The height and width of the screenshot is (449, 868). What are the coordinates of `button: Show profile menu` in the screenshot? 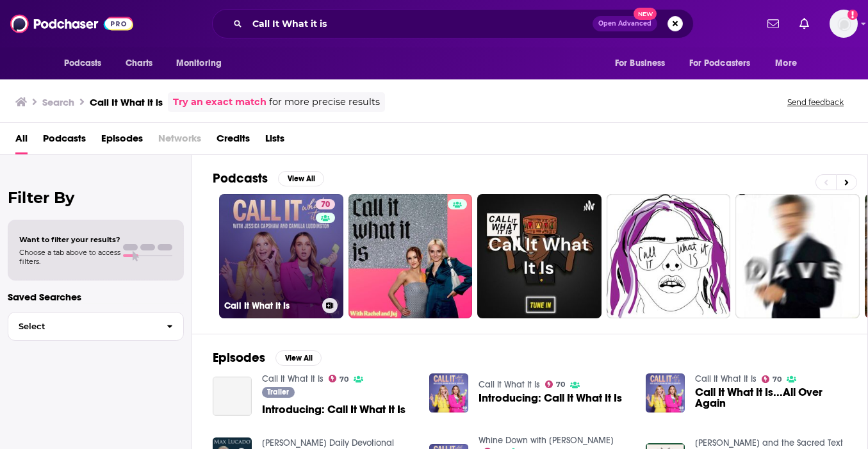 It's located at (843, 23).